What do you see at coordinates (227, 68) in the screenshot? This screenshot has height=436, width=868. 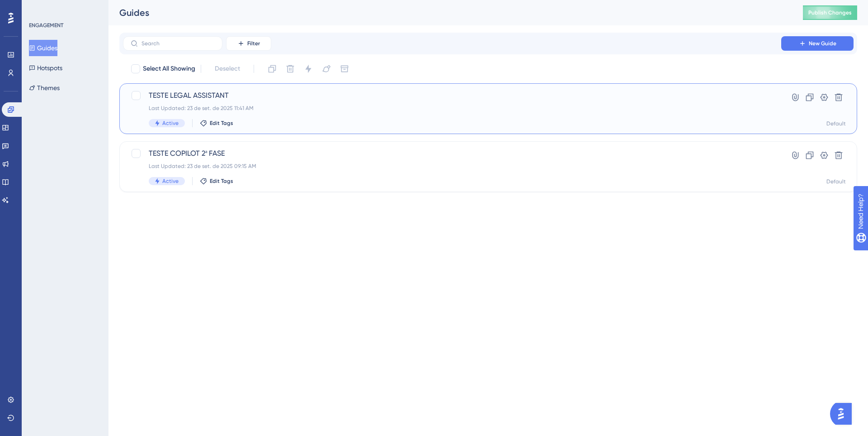 I see `button: Deselect` at bounding box center [227, 68].